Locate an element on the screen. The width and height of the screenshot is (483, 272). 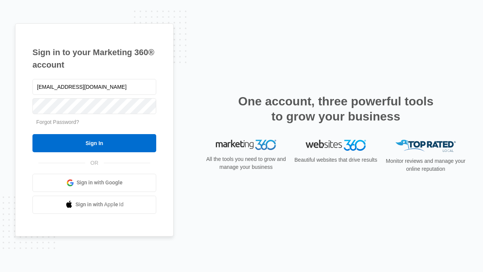
h2: One account, three powerful tools to grow your business is located at coordinates (336, 109).